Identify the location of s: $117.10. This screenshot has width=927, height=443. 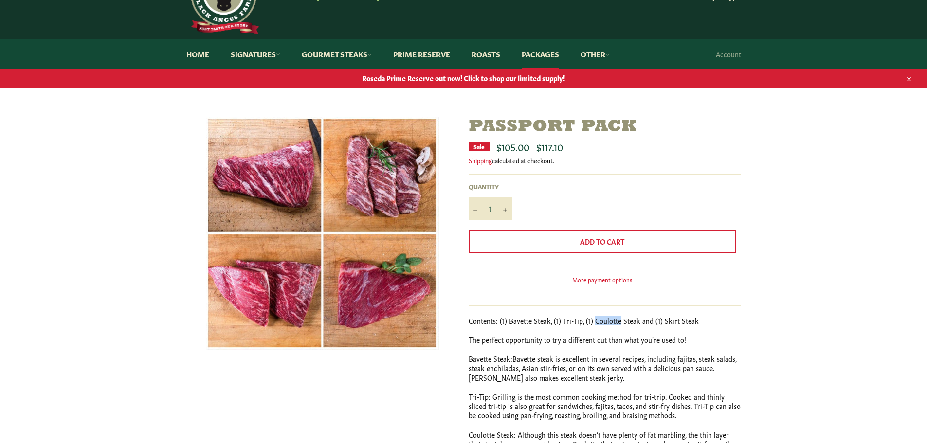
(549, 146).